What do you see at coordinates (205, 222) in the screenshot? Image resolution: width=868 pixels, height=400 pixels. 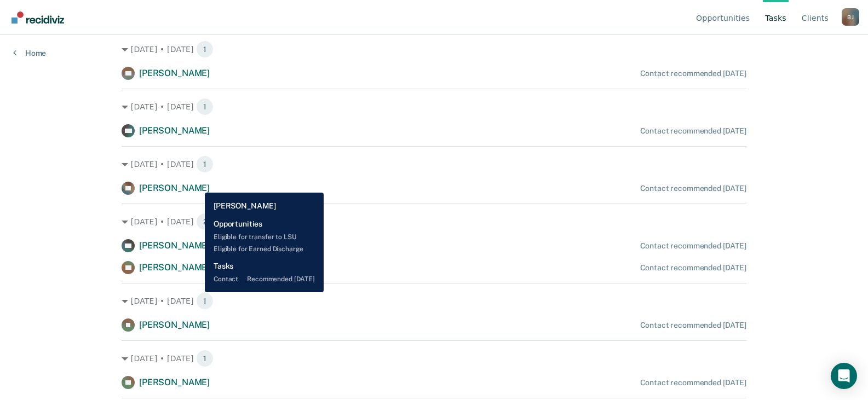 I see `span: 2` at bounding box center [205, 222].